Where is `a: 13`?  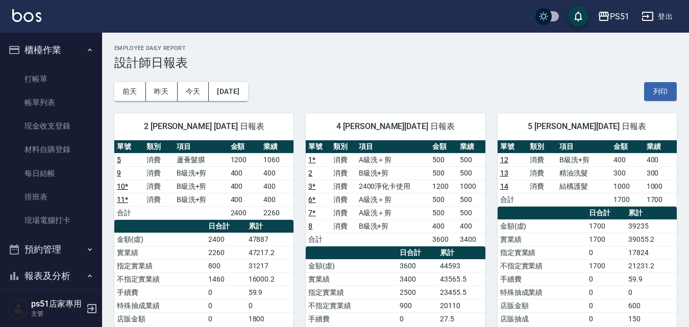
a: 13 is located at coordinates (504, 173).